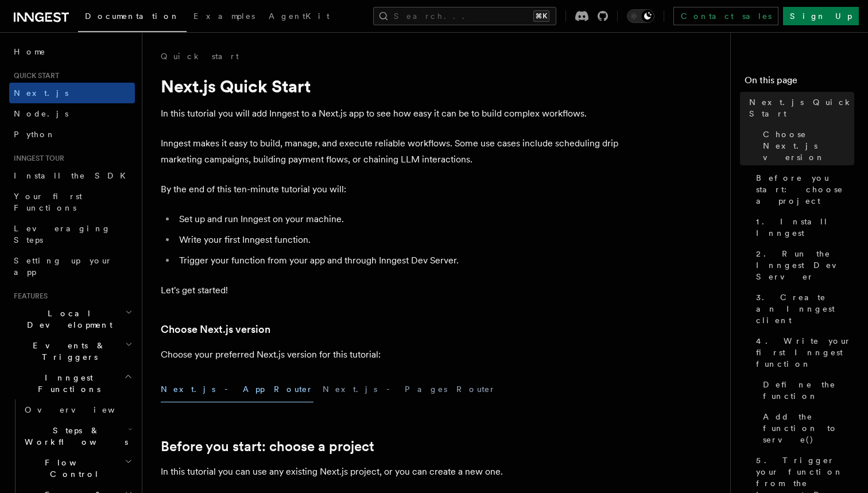 Image resolution: width=868 pixels, height=493 pixels. I want to click on a: Next.js, so click(72, 93).